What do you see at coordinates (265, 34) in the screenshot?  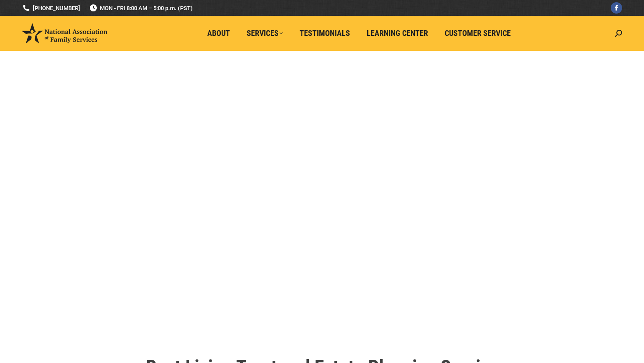 I see `span: Services` at bounding box center [265, 34].